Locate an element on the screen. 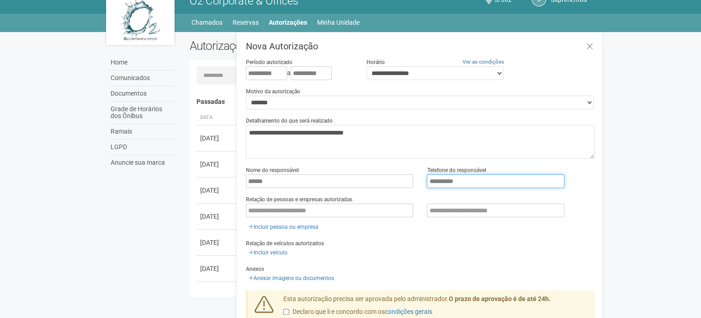 The height and width of the screenshot is (318, 701). a: Documentos is located at coordinates (142, 94).